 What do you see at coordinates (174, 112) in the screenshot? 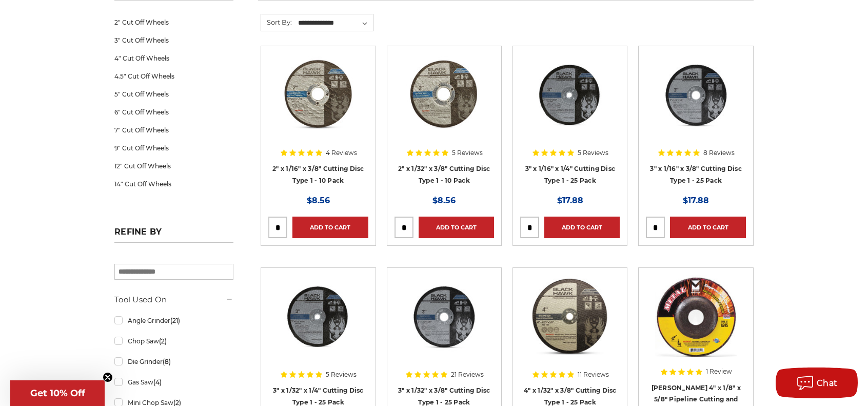
I see `a: 6" Cut Off Wheels` at bounding box center [174, 112].